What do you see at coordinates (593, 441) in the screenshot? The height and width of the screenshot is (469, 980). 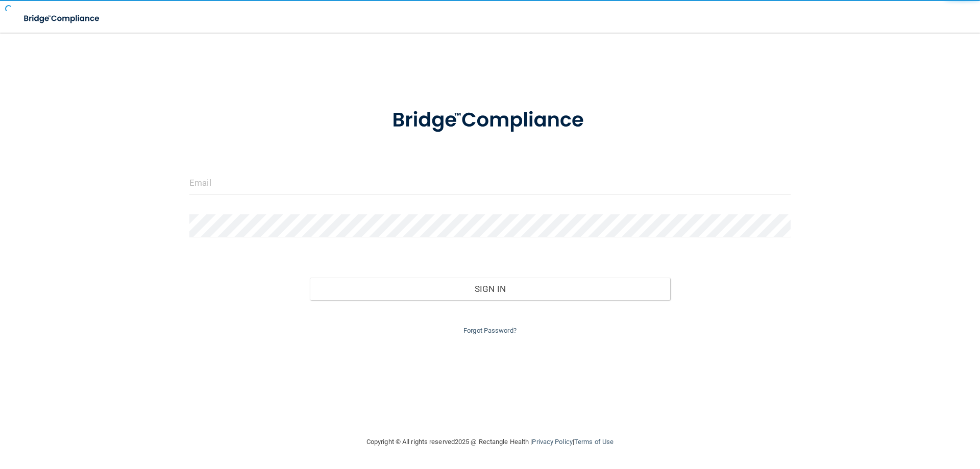 I see `a: Terms of Use` at bounding box center [593, 441].